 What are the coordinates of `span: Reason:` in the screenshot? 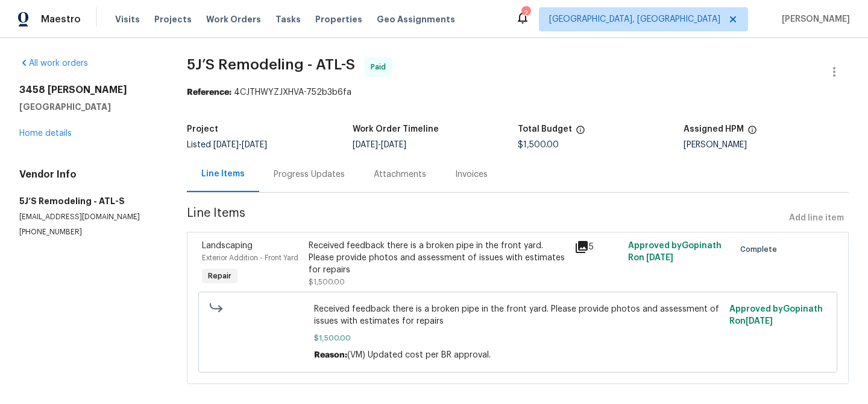 It's located at (330, 355).